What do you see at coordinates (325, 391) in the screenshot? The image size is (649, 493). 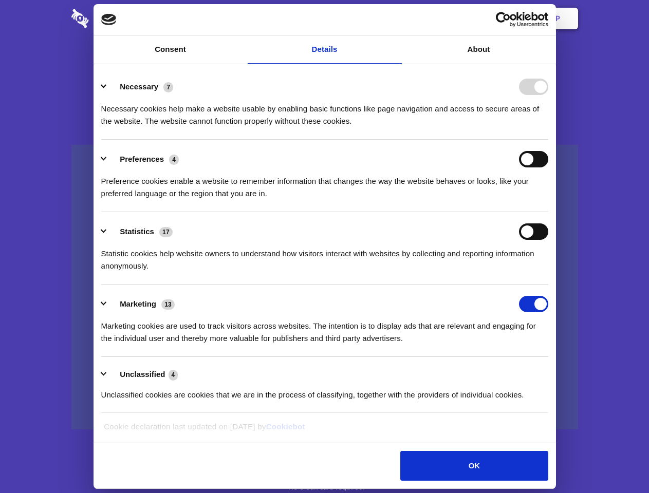 I see `div: Unclassified cookies are cookies that we are in the process of classifying, together with the pro...` at bounding box center [325, 391].